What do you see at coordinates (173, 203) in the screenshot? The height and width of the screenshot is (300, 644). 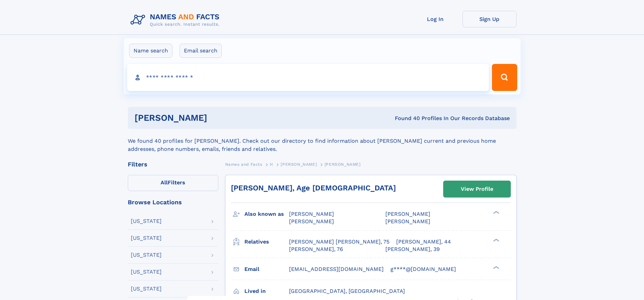 I see `div: Browse Locations` at bounding box center [173, 203].